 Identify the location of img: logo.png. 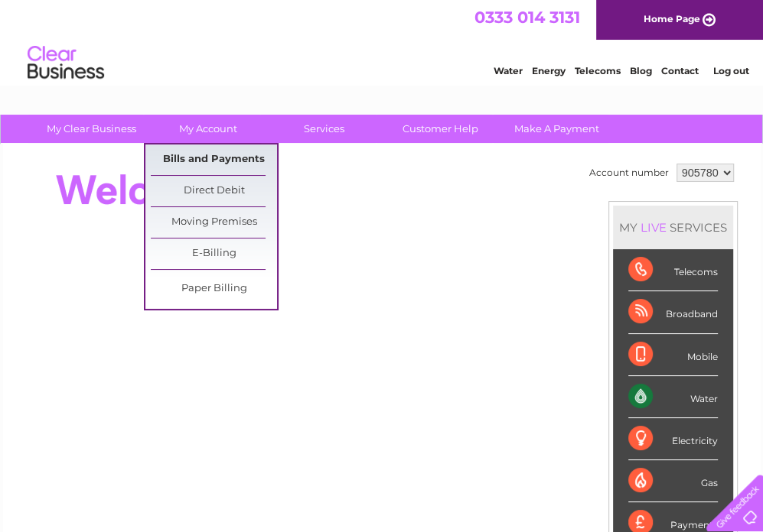
(66, 63).